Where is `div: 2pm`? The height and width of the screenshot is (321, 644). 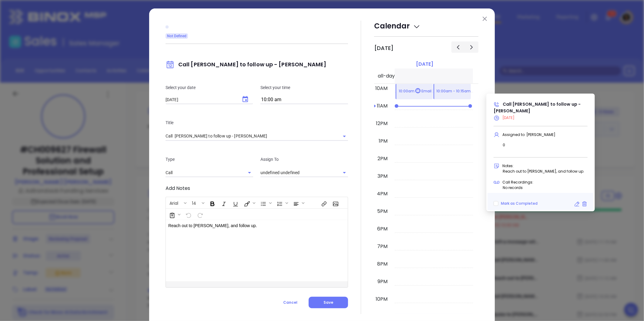 div: 2pm is located at coordinates (382, 158).